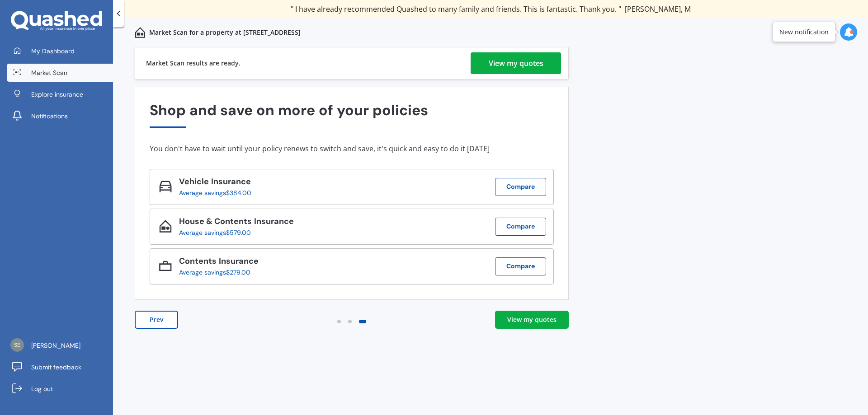 This screenshot has height=415, width=868. What do you see at coordinates (59, 73) in the screenshot?
I see `a: Market Scan` at bounding box center [59, 73].